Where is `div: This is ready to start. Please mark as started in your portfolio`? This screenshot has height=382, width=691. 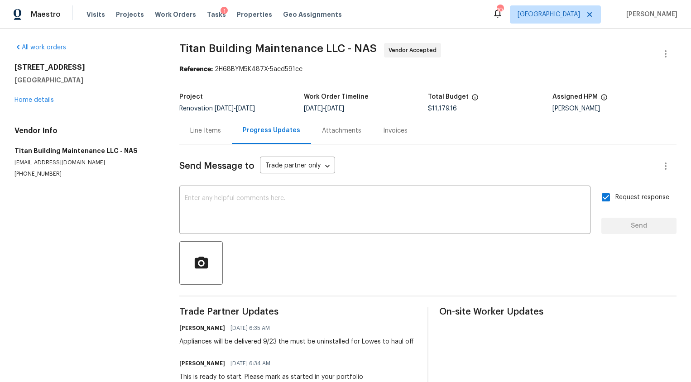
div: This is ready to start. Please mark as started in your portfolio is located at coordinates (271, 377).